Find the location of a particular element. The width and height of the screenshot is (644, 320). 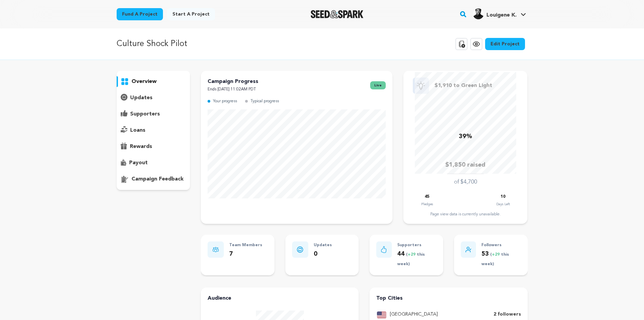

div: Louigene K.'s Profile is located at coordinates (495, 14).